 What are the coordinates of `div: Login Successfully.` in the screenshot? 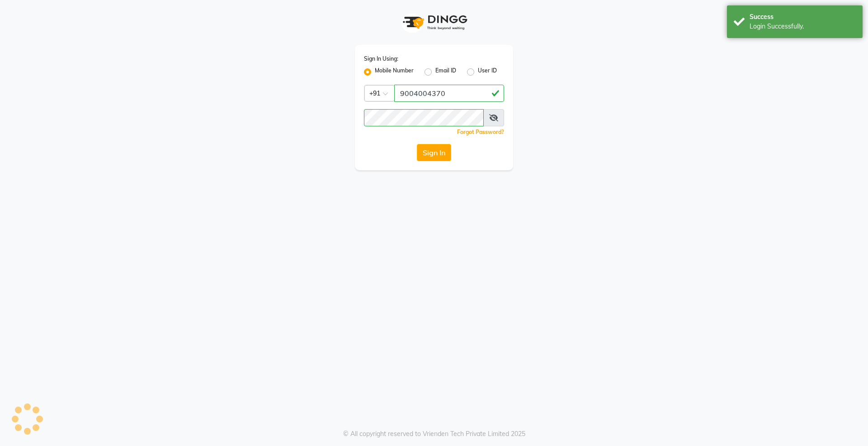 It's located at (803, 26).